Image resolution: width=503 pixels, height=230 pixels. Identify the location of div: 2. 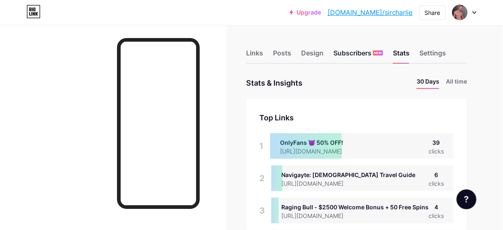
(262, 178).